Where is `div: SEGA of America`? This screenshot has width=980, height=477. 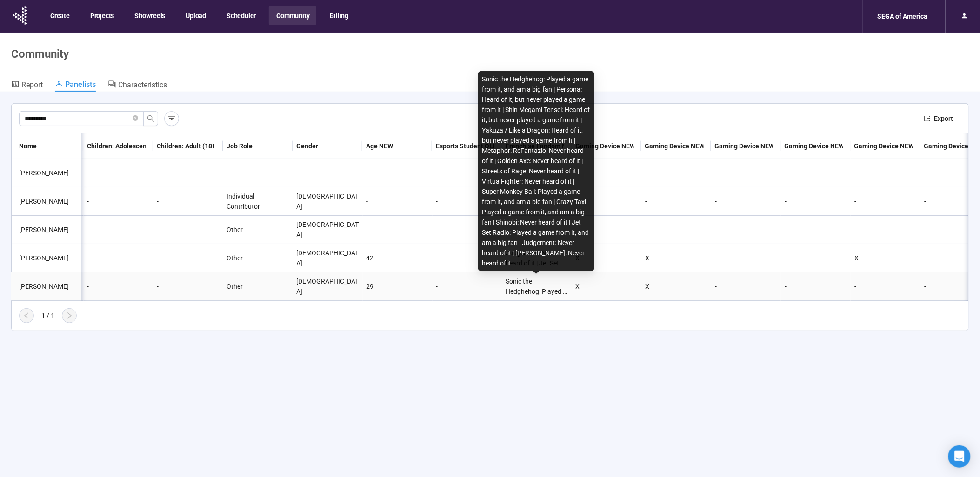
div: SEGA of America is located at coordinates (902, 16).